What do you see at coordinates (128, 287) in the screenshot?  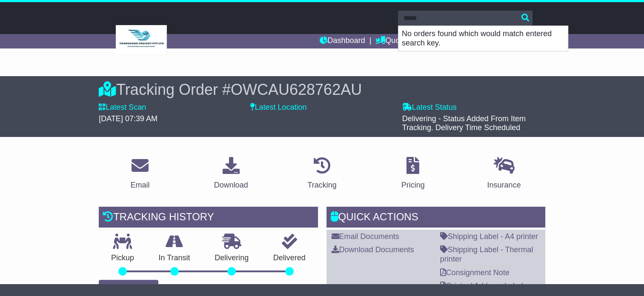 I see `button: View Full Tracking` at bounding box center [128, 287].